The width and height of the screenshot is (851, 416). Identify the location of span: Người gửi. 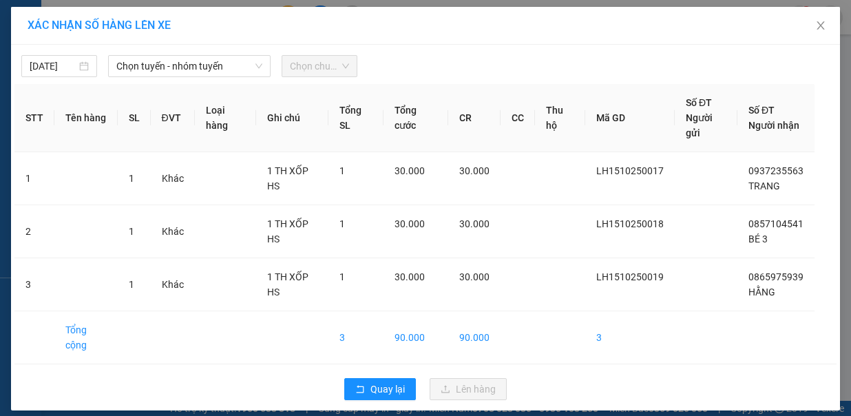
(699, 125).